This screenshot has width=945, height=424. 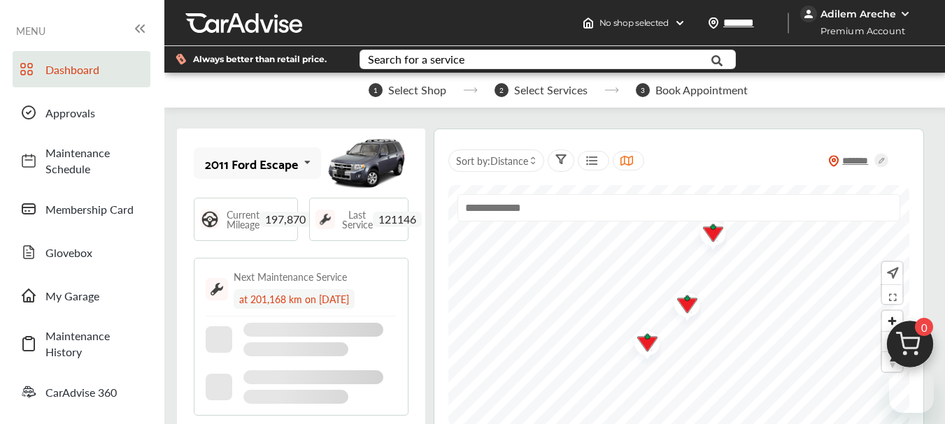 What do you see at coordinates (550, 90) in the screenshot?
I see `span: Select Services` at bounding box center [550, 90].